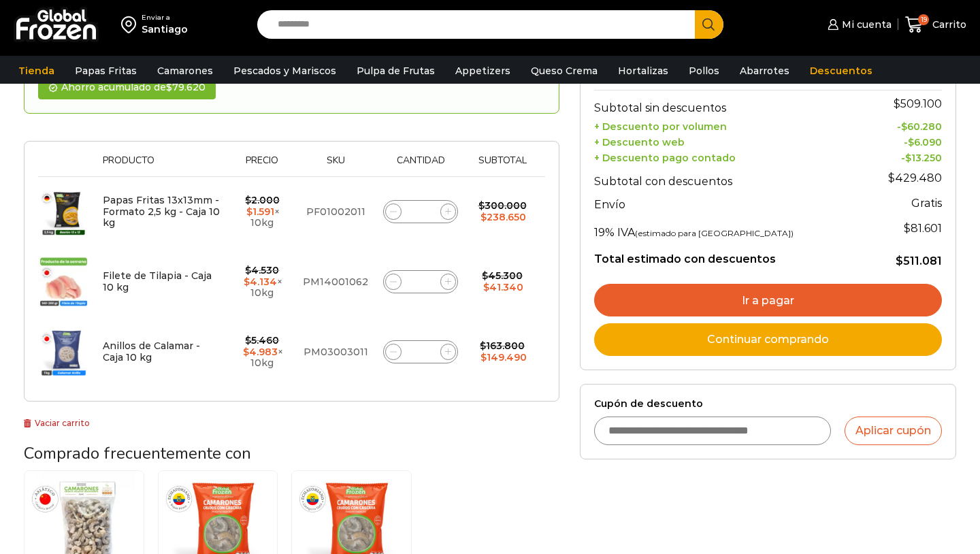 Image resolution: width=980 pixels, height=554 pixels. What do you see at coordinates (948, 25) in the screenshot?
I see `span: Carrito` at bounding box center [948, 25].